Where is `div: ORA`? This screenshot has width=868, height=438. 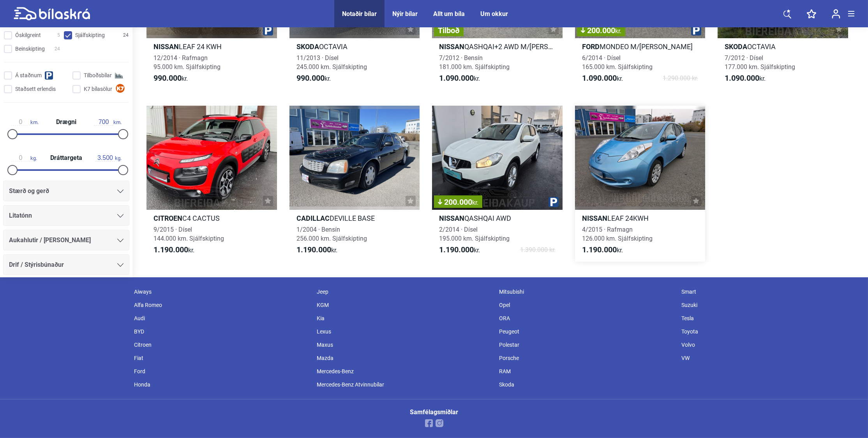 div: ORA is located at coordinates (587, 318).